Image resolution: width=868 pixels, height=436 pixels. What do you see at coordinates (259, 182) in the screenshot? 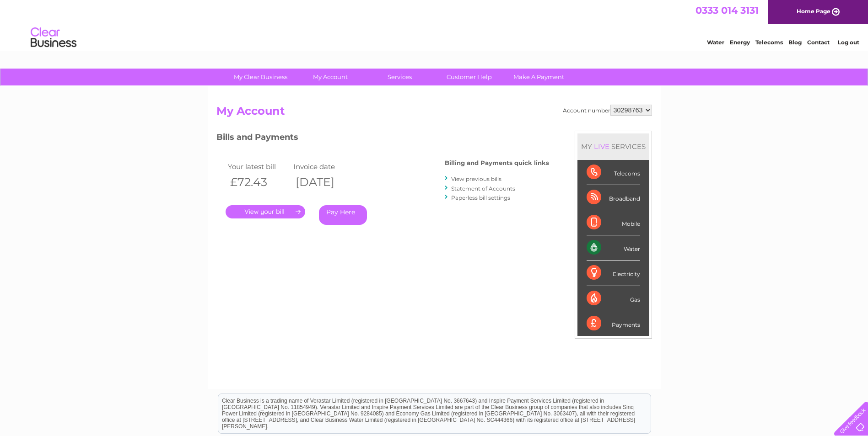
I see `th: £72.43` at bounding box center [259, 182].